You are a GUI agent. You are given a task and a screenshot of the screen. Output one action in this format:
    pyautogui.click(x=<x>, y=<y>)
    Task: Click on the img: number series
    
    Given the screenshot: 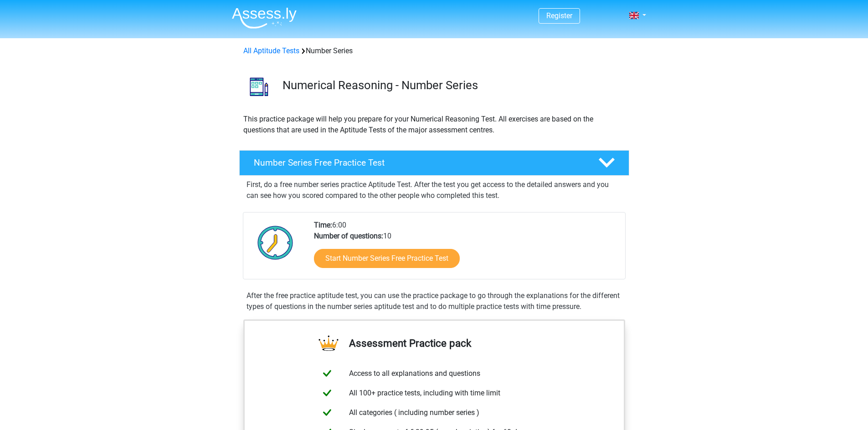 What is the action you would take?
    pyautogui.click(x=258, y=86)
    